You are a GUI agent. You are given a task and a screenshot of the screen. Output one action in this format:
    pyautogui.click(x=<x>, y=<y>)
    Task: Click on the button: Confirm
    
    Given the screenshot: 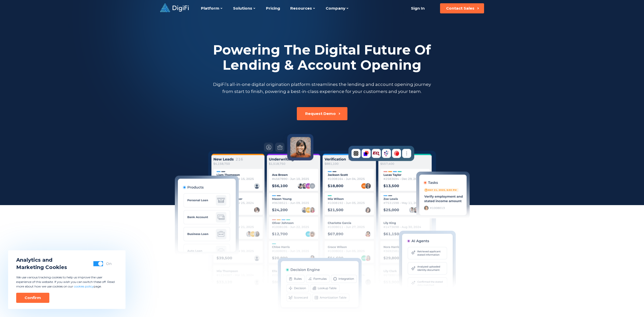 What is the action you would take?
    pyautogui.click(x=32, y=298)
    